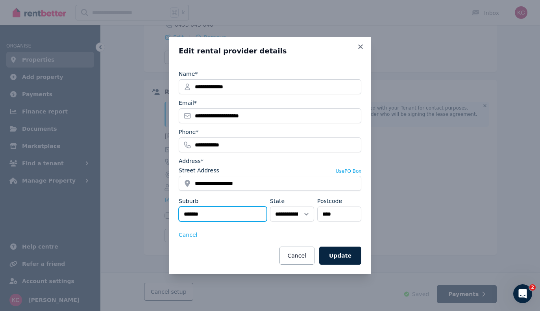 Image resolution: width=540 pixels, height=311 pixels. I want to click on span: 2, so click(532, 288).